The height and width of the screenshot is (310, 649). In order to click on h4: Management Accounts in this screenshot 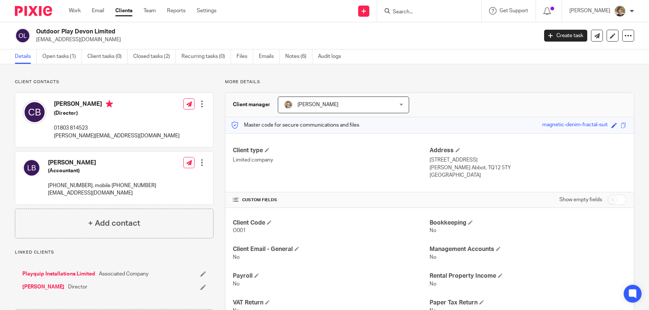, I will do `click(528, 249)`.